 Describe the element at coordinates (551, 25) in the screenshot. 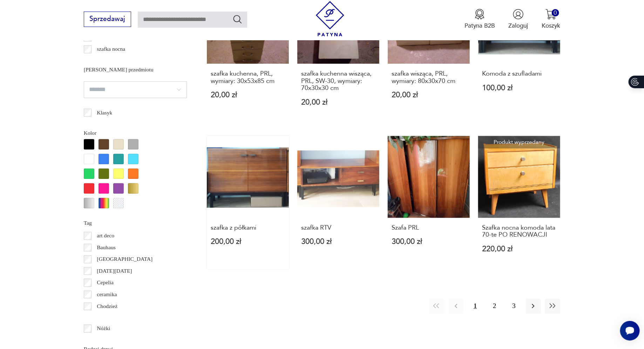

I see `p: Koszyk` at that location.